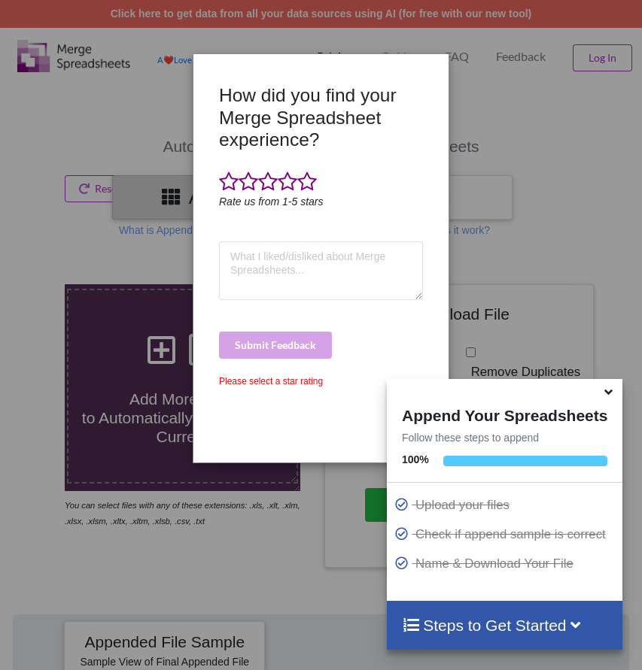 The width and height of the screenshot is (642, 670). What do you see at coordinates (415, 460) in the screenshot?
I see `b: 100 %` at bounding box center [415, 460].